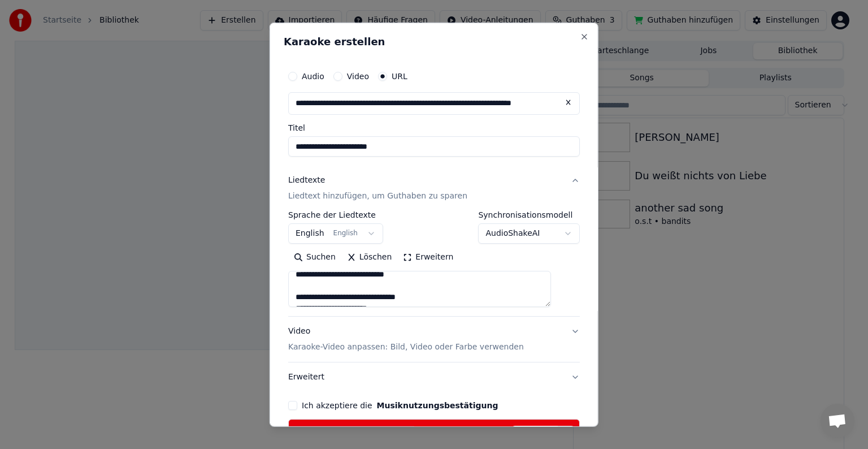  What do you see at coordinates (434, 188) in the screenshot?
I see `button: LiedtexteLiedtext hinzufügen, um Guthaben zu sparen` at bounding box center [434, 188].